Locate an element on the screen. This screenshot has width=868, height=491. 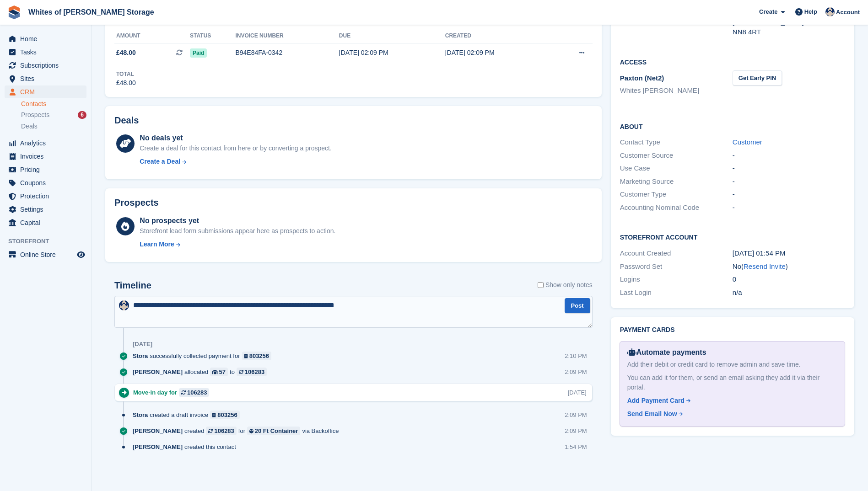
div: Logins is located at coordinates (676, 280).